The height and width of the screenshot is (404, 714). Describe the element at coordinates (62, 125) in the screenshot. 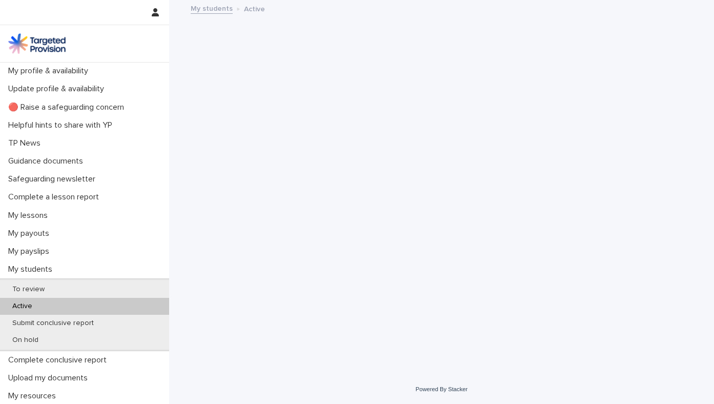

I see `p: Helpful hints to share with YP` at that location.